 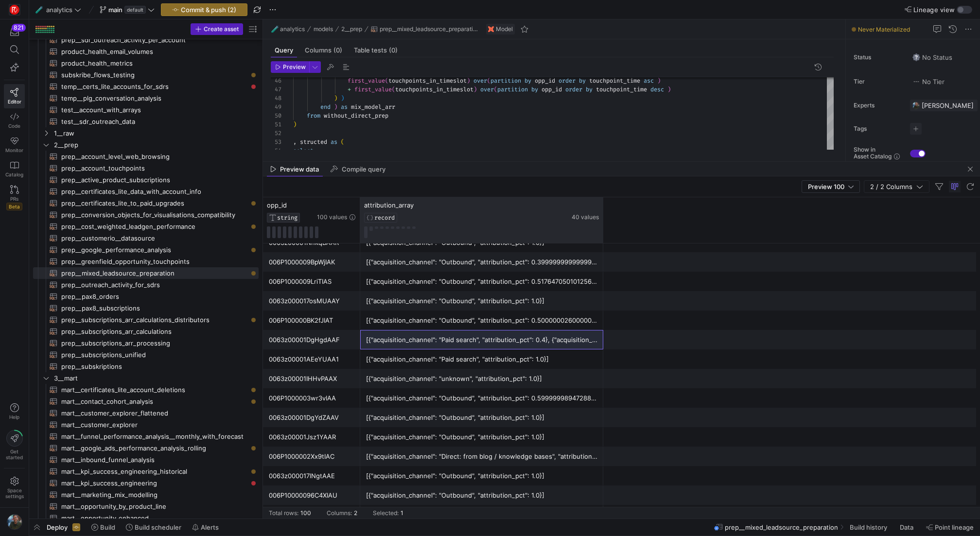 I want to click on span: main, so click(x=115, y=10).